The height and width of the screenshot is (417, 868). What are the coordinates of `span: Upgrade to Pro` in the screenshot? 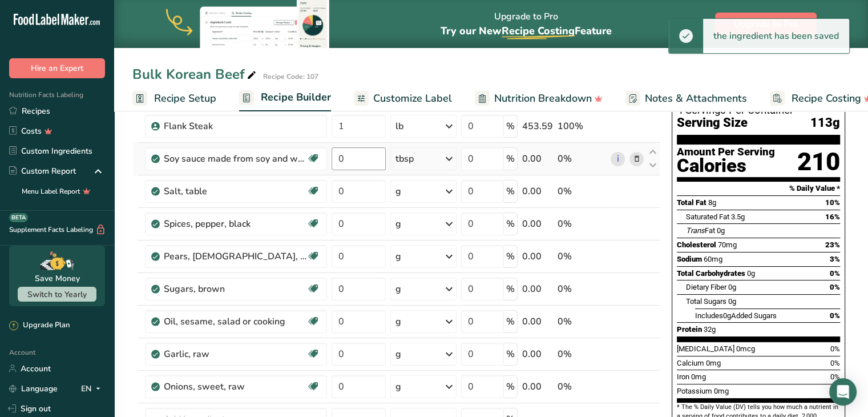 It's located at (766, 24).